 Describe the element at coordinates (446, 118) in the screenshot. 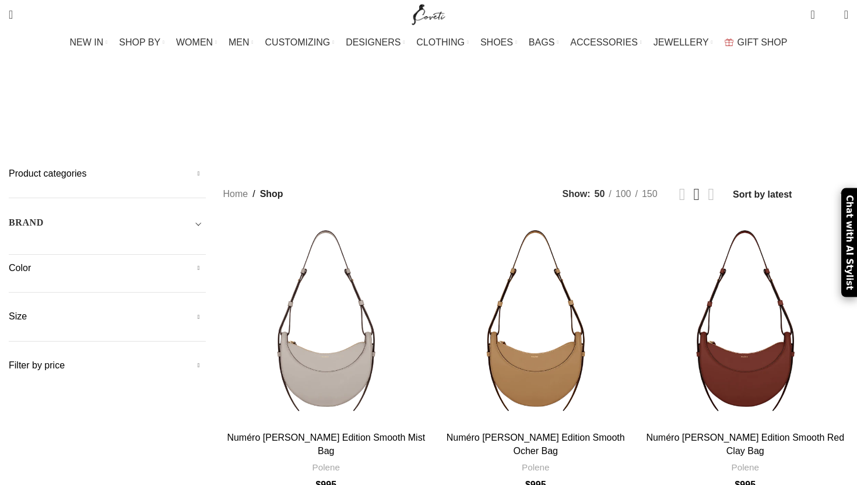

I see `span: Women` at that location.